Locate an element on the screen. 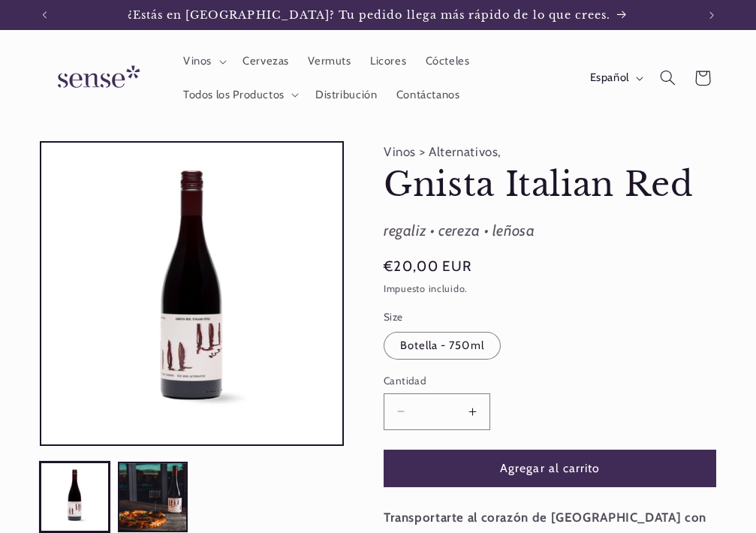 Image resolution: width=756 pixels, height=533 pixels. span: Distribución is located at coordinates (346, 95).